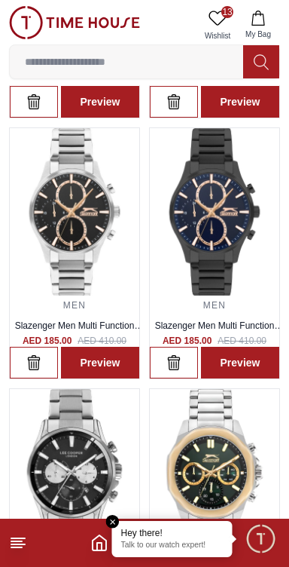 Image resolution: width=289 pixels, height=567 pixels. Describe the element at coordinates (218, 25) in the screenshot. I see `a: 13Wishlist` at that location.